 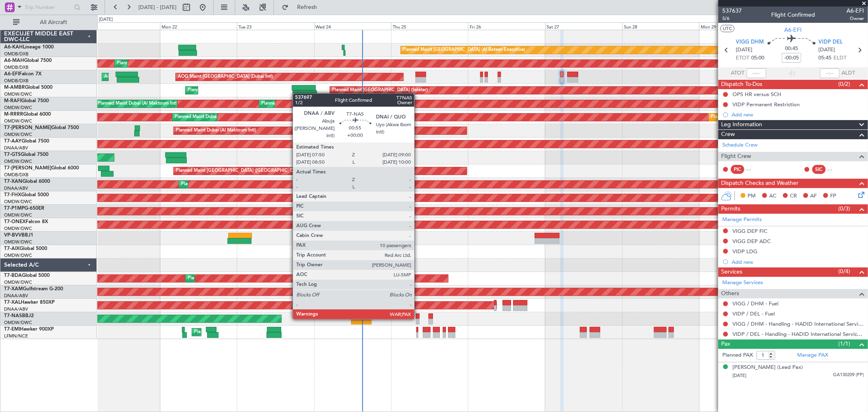 I want to click on div: Wed 24, so click(x=352, y=26).